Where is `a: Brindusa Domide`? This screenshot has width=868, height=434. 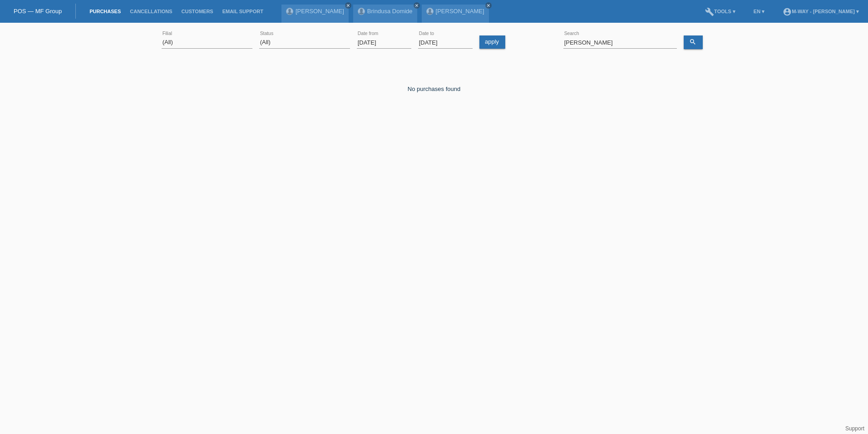 a: Brindusa Domide is located at coordinates (390, 11).